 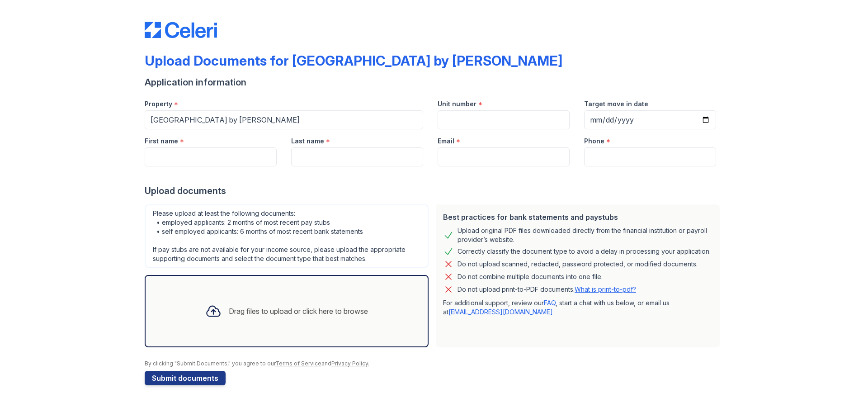 I want to click on div: Application information, so click(x=434, y=82).